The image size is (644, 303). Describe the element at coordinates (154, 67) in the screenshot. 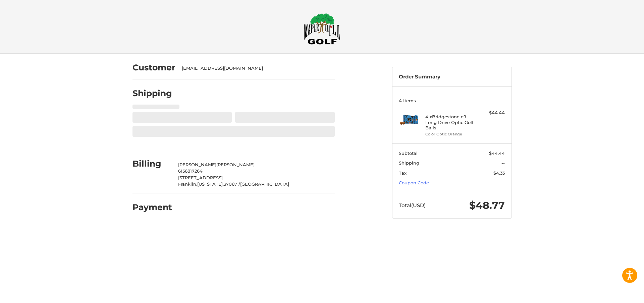

I see `h2: Customer` at that location.